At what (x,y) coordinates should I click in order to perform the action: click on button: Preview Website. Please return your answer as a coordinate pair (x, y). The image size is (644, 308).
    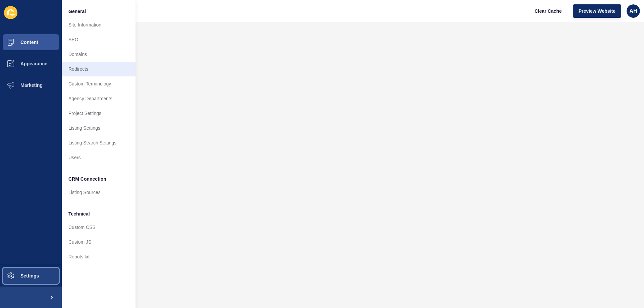
    Looking at the image, I should click on (597, 11).